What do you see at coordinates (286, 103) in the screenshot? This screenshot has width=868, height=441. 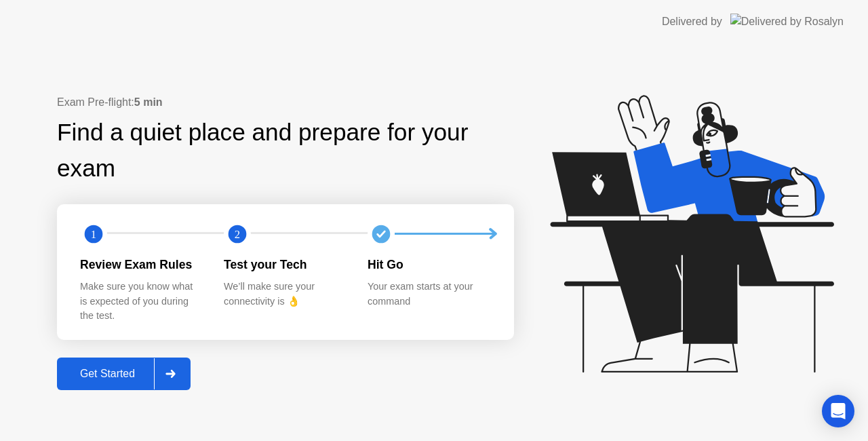 I see `div: Exam Pre-flight:` at bounding box center [286, 103].